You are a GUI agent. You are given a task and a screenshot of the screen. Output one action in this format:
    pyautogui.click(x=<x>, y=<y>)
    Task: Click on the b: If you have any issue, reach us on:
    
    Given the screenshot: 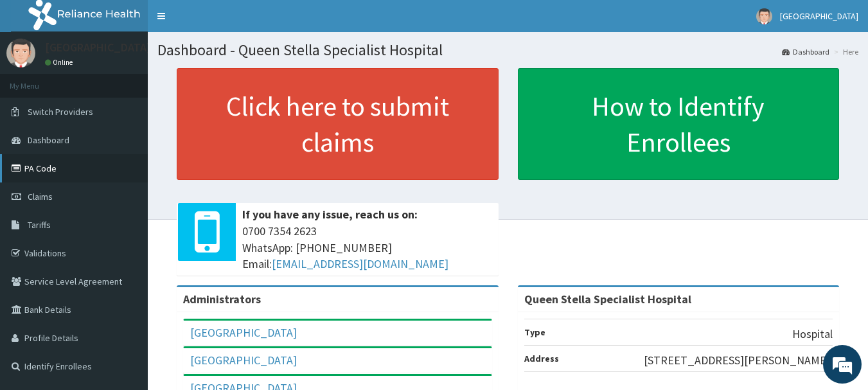 What is the action you would take?
    pyautogui.click(x=329, y=214)
    